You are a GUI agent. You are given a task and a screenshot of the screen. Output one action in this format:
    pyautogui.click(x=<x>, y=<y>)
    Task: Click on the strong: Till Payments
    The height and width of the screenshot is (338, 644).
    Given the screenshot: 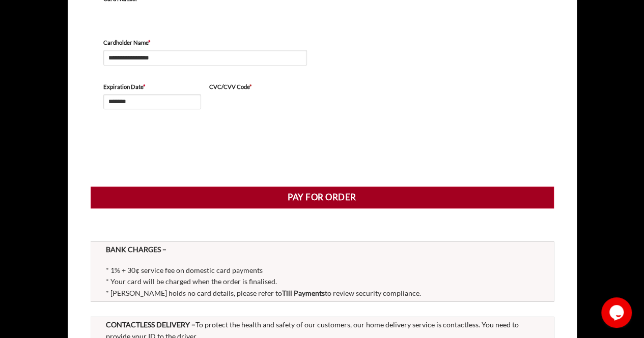 What is the action you would take?
    pyautogui.click(x=304, y=293)
    